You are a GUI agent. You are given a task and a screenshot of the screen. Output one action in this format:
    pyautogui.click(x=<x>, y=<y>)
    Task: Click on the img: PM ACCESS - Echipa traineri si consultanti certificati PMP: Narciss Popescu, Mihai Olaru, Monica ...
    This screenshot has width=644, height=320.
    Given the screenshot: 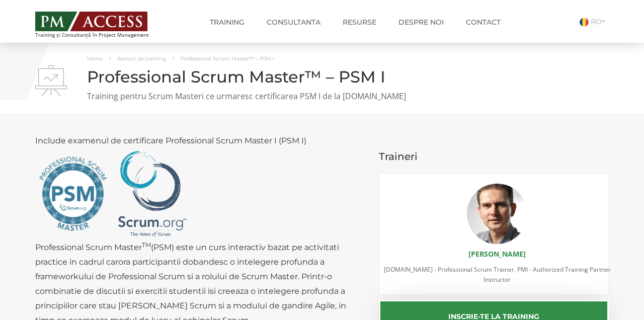 What is the action you would take?
    pyautogui.click(x=91, y=21)
    